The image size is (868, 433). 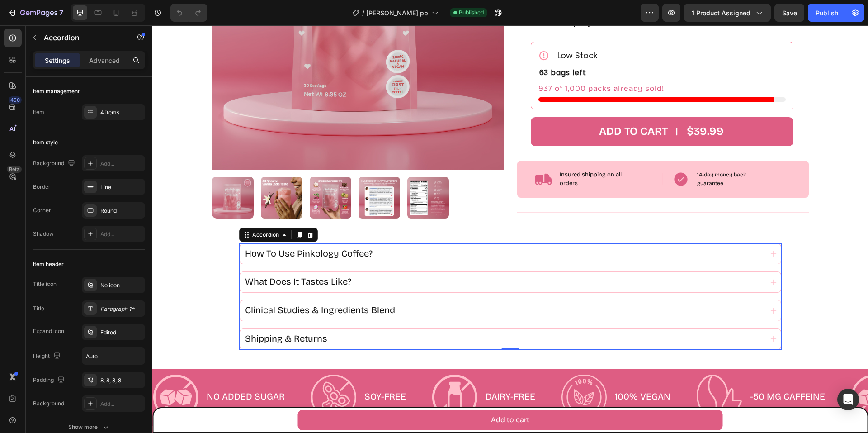 What do you see at coordinates (44, 234) in the screenshot?
I see `div: Shadow` at bounding box center [44, 234].